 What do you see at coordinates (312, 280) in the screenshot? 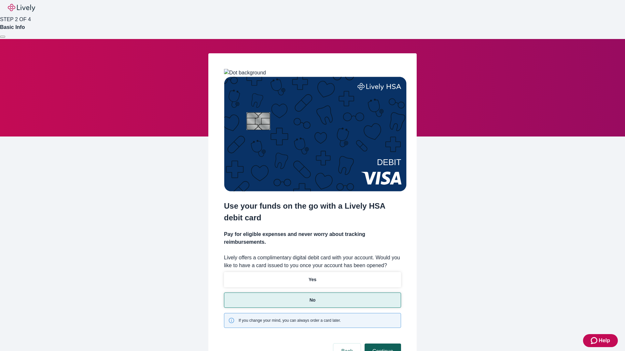
I see `button: Yes` at bounding box center [312, 280].